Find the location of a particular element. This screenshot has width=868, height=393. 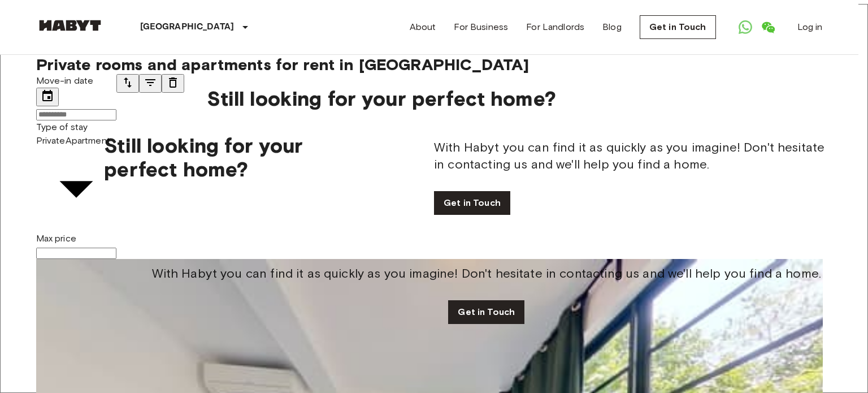

label: Max price is located at coordinates (56, 238).